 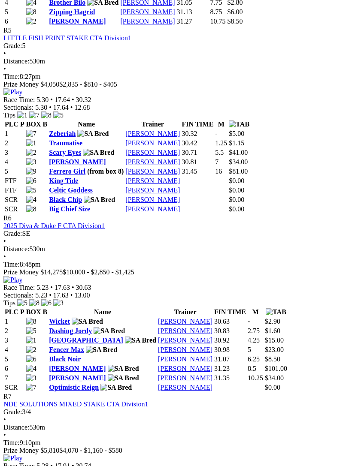 What do you see at coordinates (66, 350) in the screenshot?
I see `a: Fencer Max` at bounding box center [66, 350].